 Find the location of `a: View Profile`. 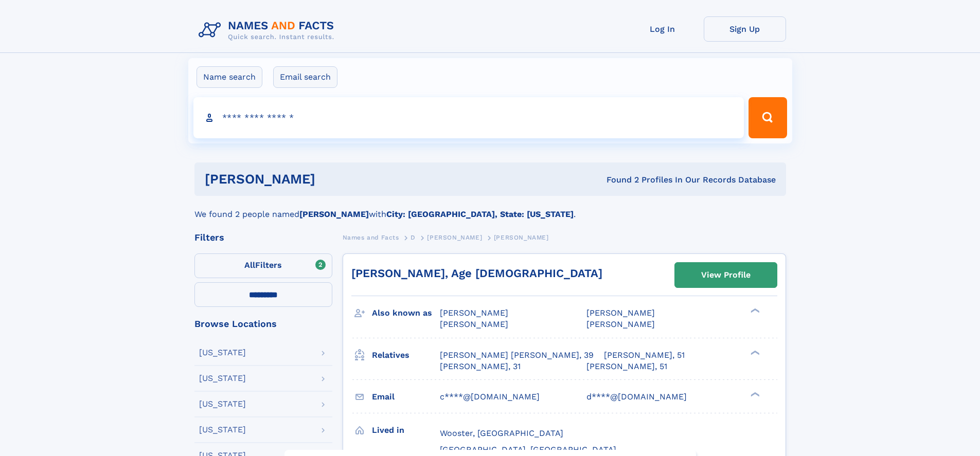

a: View Profile is located at coordinates (726, 275).